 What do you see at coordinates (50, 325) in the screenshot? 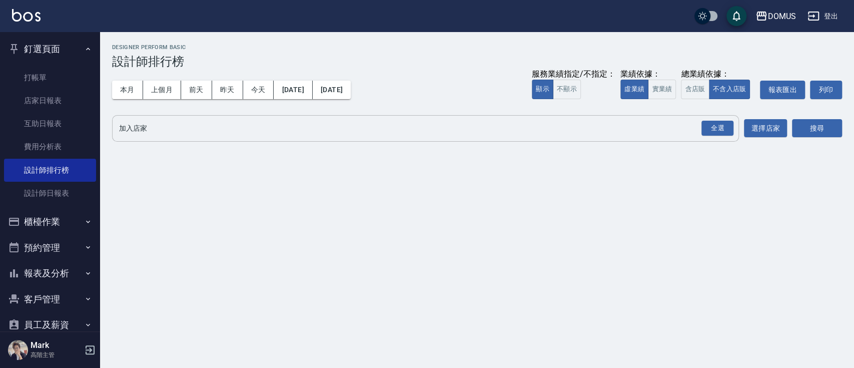
I see `button: 員工及薪資` at bounding box center [50, 325].